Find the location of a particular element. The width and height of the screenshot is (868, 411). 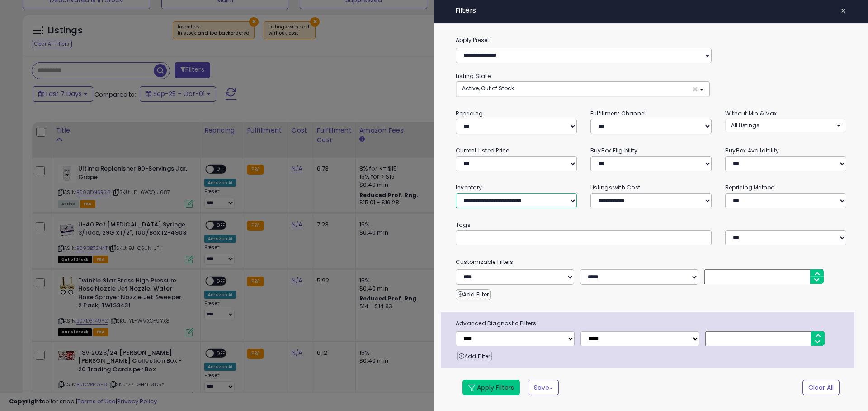

small: Repricing is located at coordinates (469, 113).